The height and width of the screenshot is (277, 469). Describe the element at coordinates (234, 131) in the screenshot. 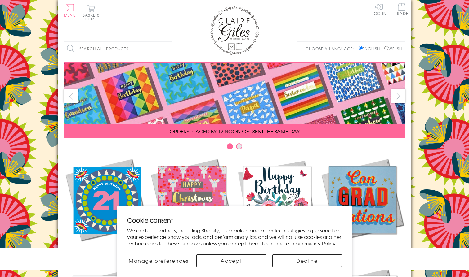

I see `span: ORDERS PLACED BY 12 NOON GET SENT THE SAME DAY` at that location.